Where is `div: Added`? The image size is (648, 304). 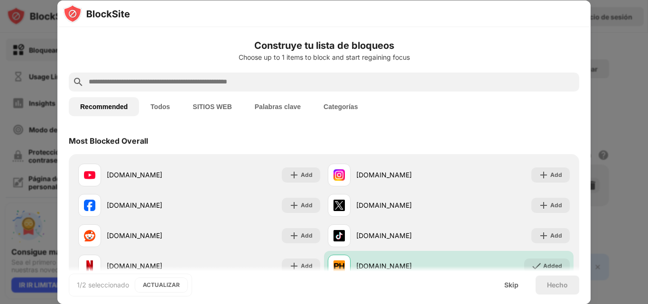 div: Added is located at coordinates (552, 266).